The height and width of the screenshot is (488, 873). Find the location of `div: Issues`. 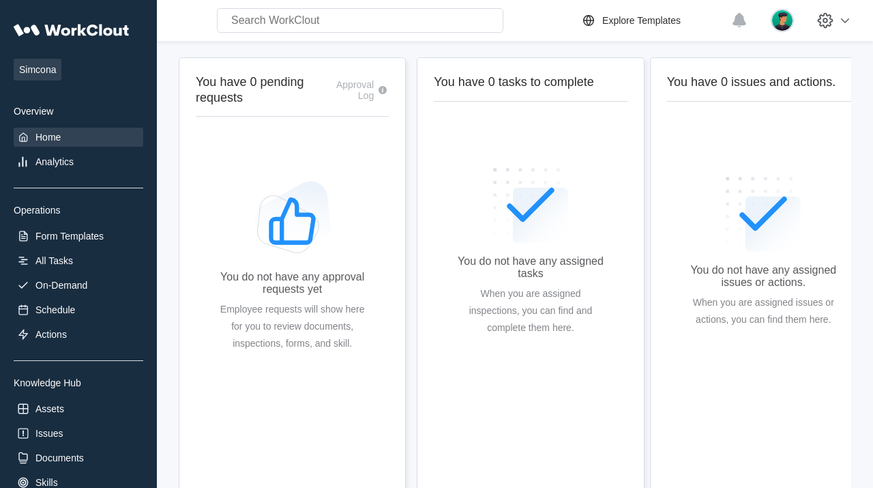

div: Issues is located at coordinates (49, 433).